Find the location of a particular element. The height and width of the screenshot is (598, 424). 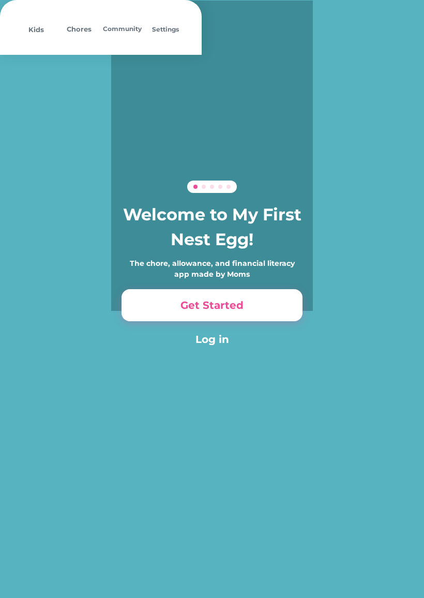

div: Community is located at coordinates (123, 29).